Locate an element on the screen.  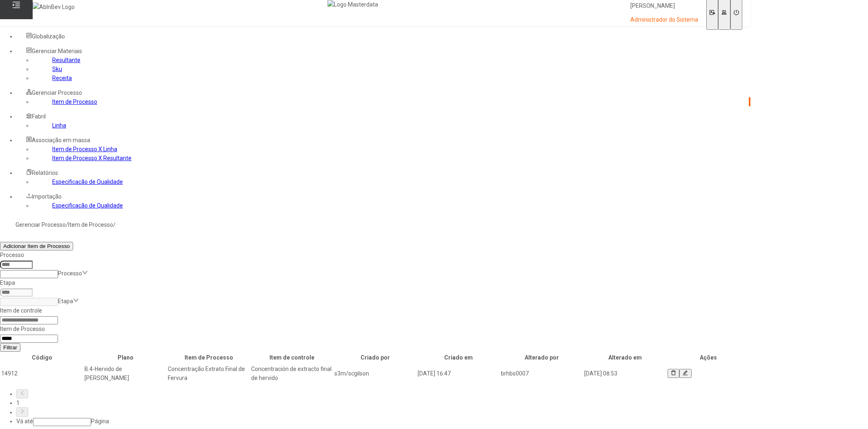
th: Criado por is located at coordinates (375, 358).